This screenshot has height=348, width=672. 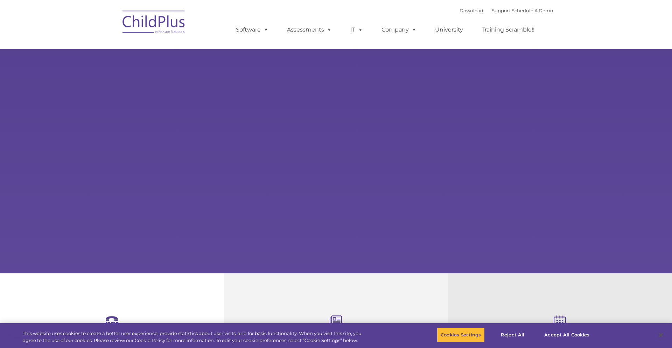 What do you see at coordinates (471, 11) in the screenshot?
I see `a: Download` at bounding box center [471, 11].